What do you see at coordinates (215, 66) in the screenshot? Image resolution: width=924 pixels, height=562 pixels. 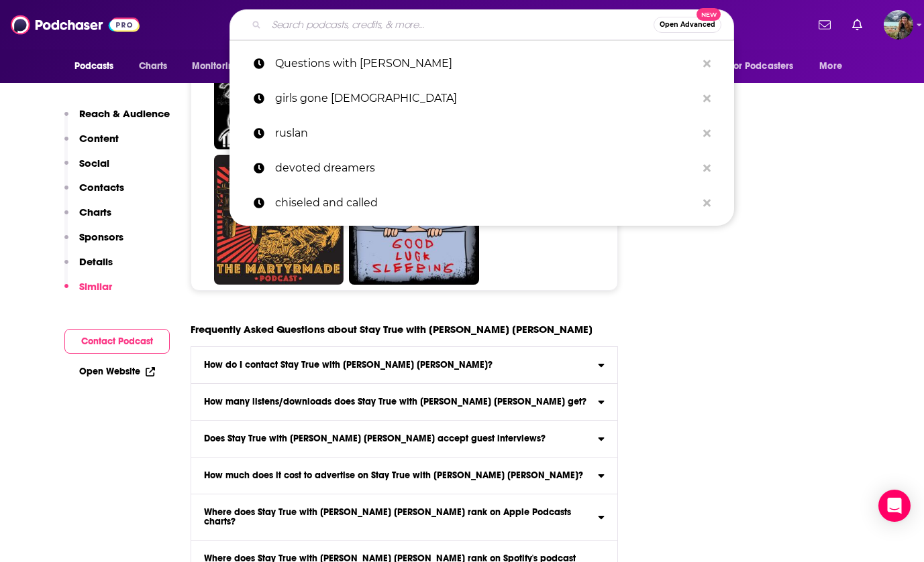 I see `span: Monitoring` at bounding box center [215, 66].